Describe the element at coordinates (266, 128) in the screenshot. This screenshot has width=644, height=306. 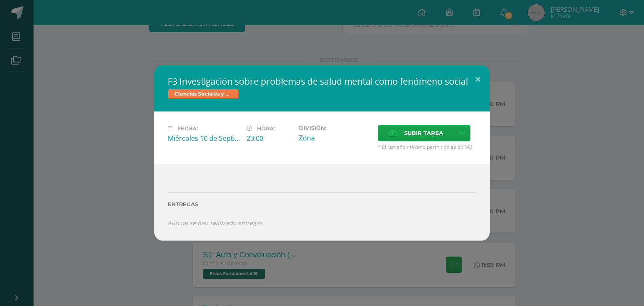
I see `span: Hora:` at that location.